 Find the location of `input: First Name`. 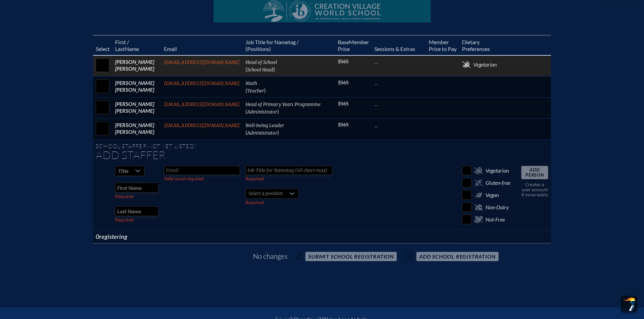

input: First Name is located at coordinates (137, 188).